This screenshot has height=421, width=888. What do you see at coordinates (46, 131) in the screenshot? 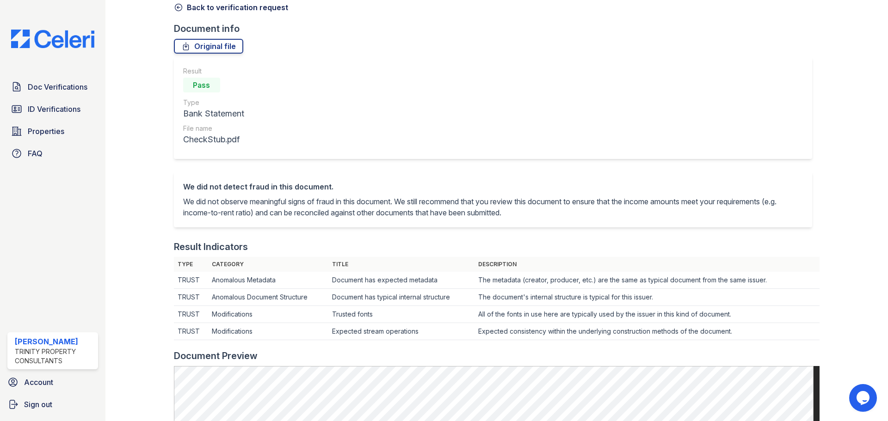
I see `span: Properties` at bounding box center [46, 131].